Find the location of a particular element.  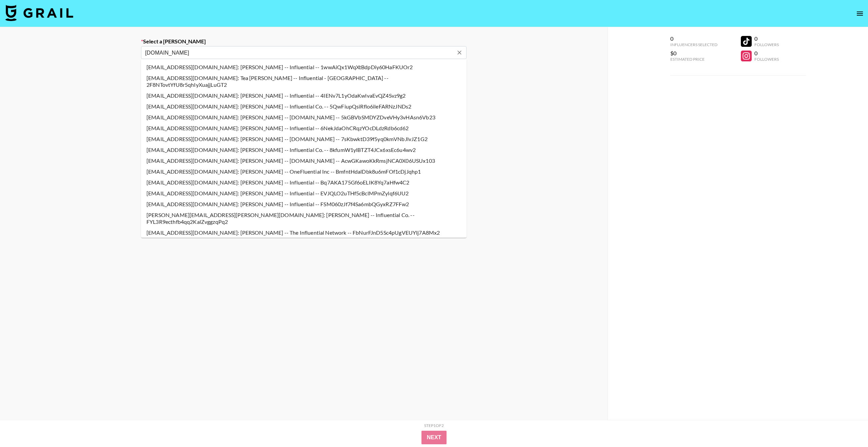

button: open drawer is located at coordinates (860, 14).